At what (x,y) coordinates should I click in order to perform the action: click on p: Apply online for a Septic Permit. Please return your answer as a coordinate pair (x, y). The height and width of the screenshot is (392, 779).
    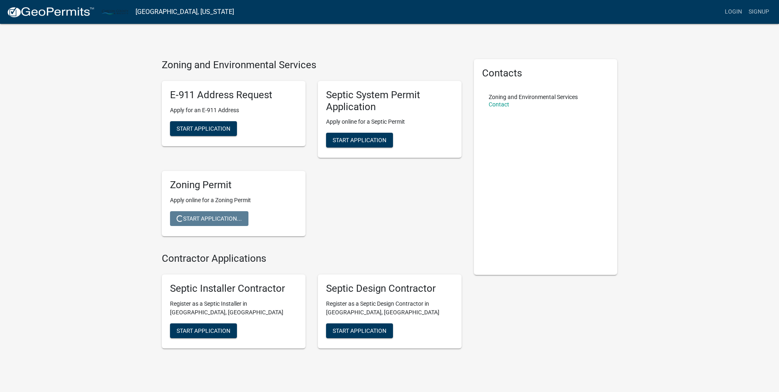
    Looking at the image, I should click on (390, 122).